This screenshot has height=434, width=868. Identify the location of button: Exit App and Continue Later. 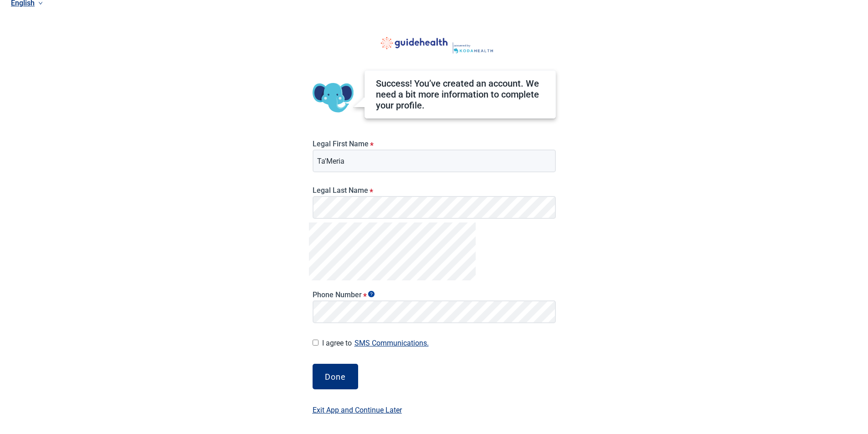
(357, 419).